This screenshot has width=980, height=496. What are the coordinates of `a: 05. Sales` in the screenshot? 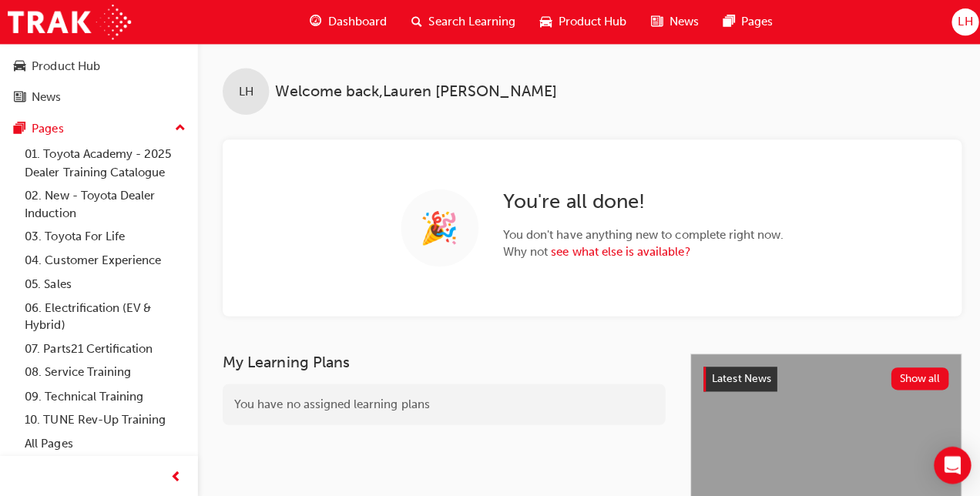 It's located at (104, 282).